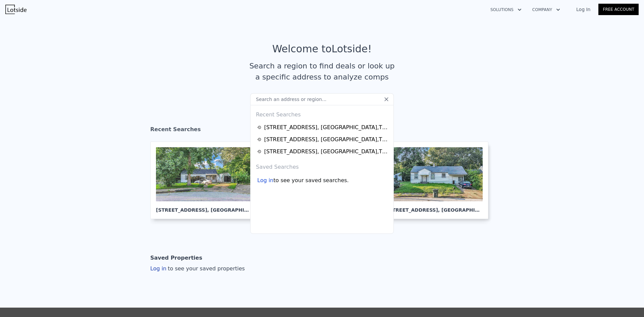 Image resolution: width=644 pixels, height=317 pixels. I want to click on div: Saved Searches, so click(322, 166).